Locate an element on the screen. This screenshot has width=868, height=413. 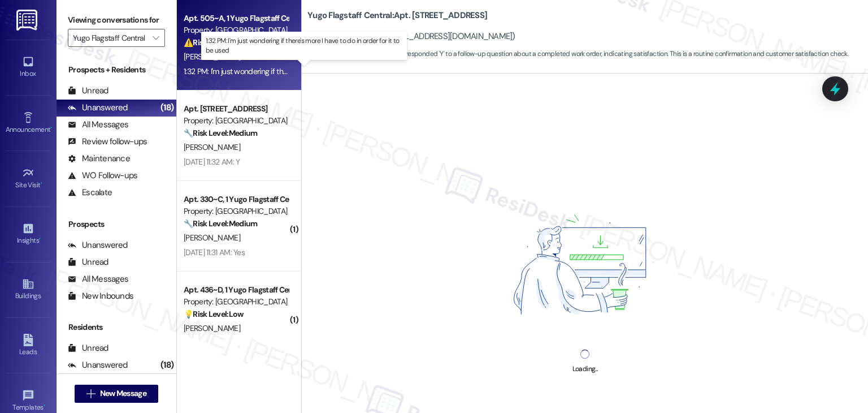
div: Loading... is located at coordinates (584, 369).